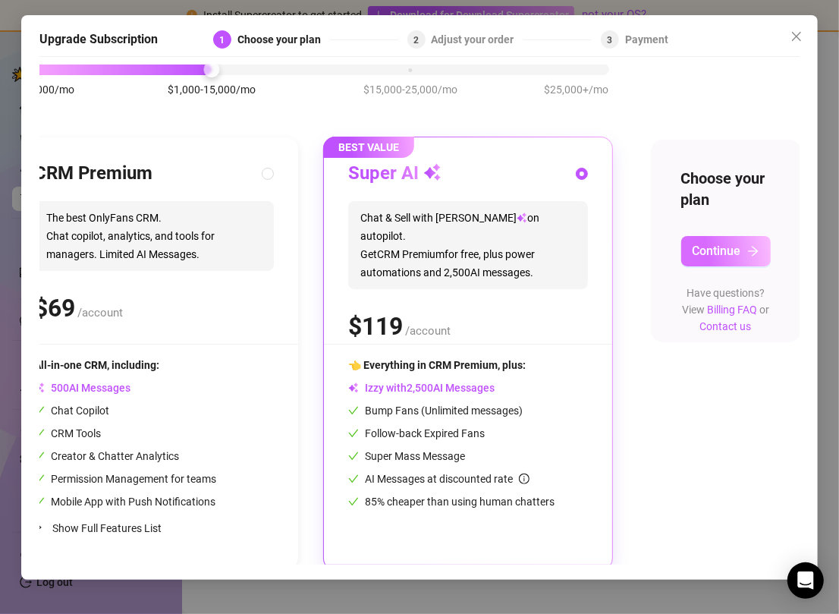 The height and width of the screenshot is (614, 839). Describe the element at coordinates (796, 36) in the screenshot. I see `span: Close` at that location.